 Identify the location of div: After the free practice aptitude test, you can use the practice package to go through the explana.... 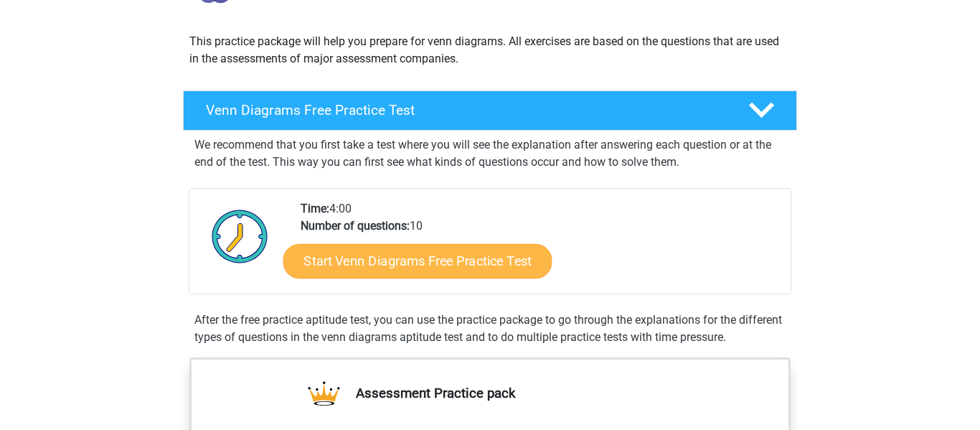
(490, 329).